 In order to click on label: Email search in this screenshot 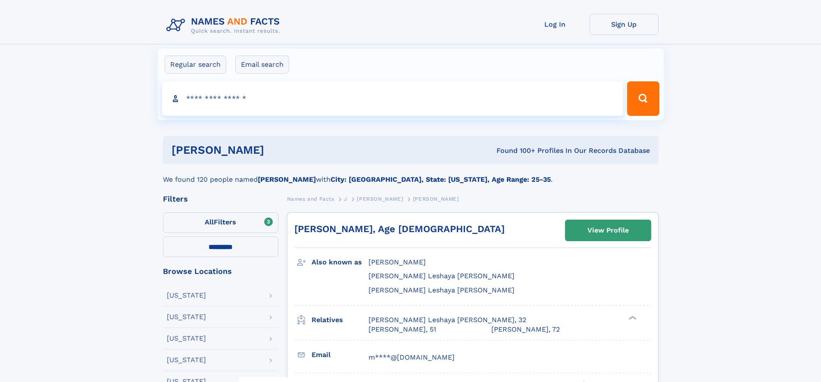, I will do `click(262, 65)`.